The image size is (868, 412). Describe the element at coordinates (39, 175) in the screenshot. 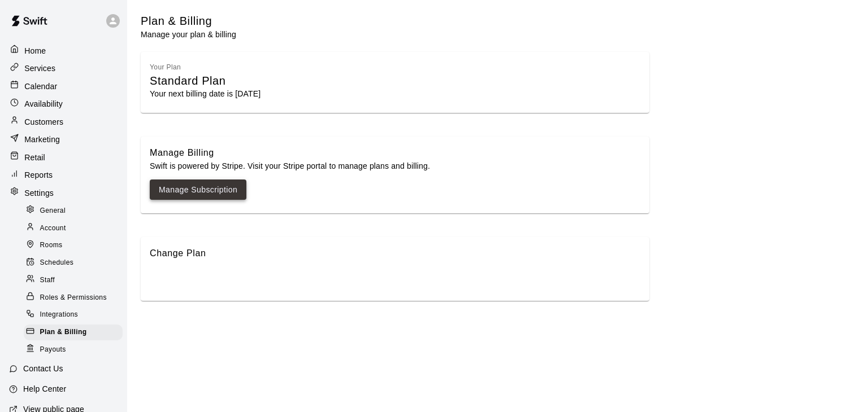

I see `p: Reports` at that location.